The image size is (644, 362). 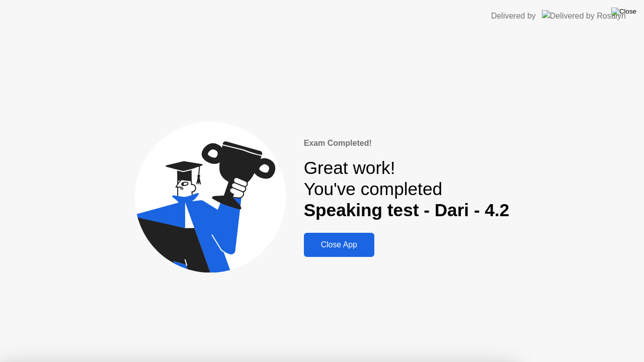 What do you see at coordinates (339, 245) in the screenshot?
I see `div: Close App` at bounding box center [339, 245].